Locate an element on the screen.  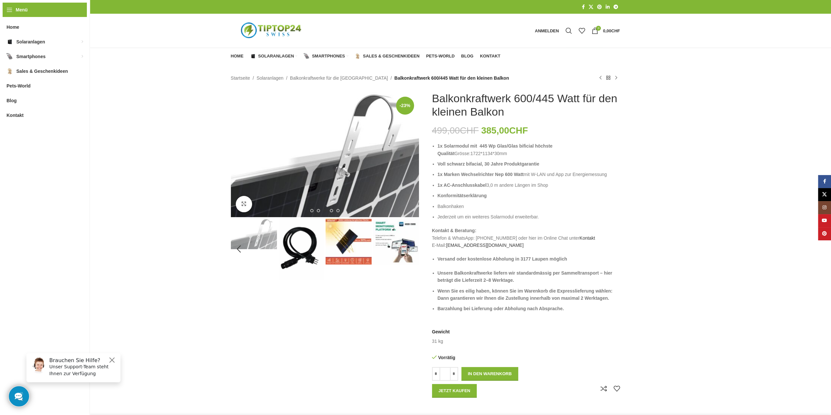
td: 31 kg is located at coordinates (437, 341).